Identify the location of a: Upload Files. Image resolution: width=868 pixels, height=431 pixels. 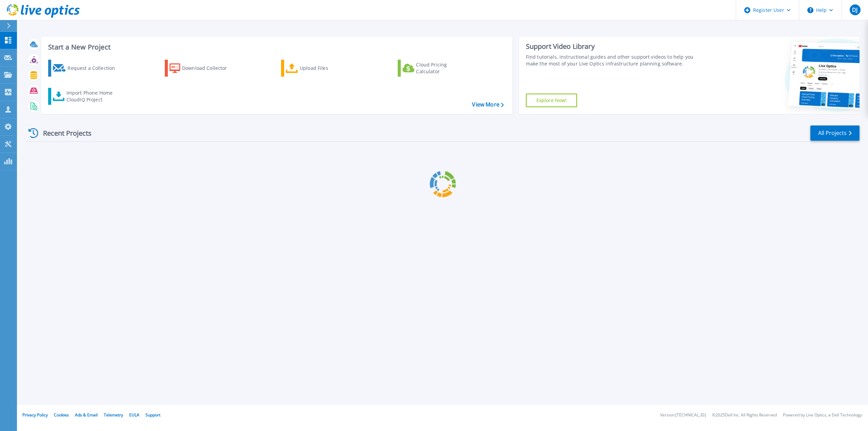
(319, 68).